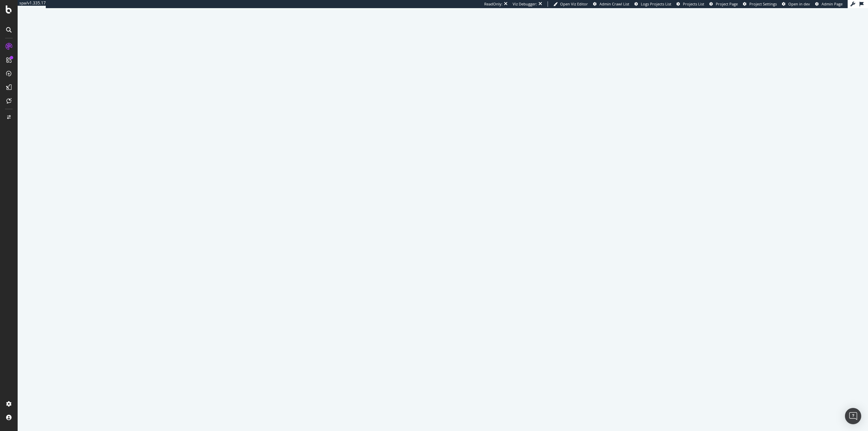  What do you see at coordinates (763, 4) in the screenshot?
I see `span: Project Settings` at bounding box center [763, 4].